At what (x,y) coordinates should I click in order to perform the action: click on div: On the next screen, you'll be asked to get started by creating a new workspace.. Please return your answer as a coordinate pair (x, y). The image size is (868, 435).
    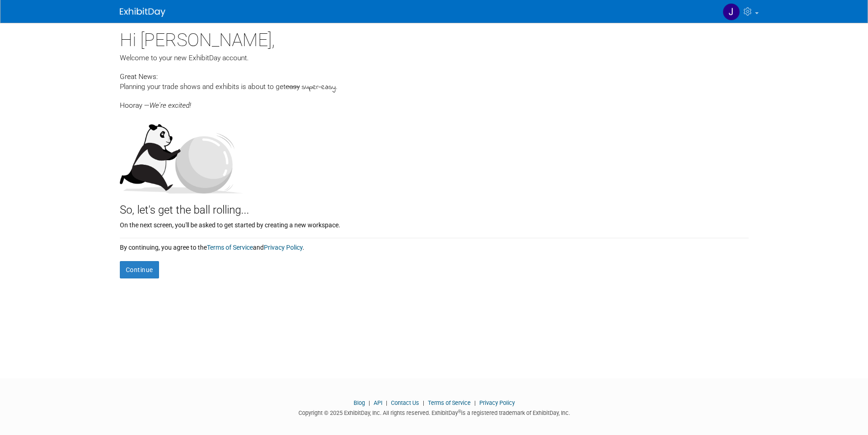
    Looking at the image, I should click on (435, 224).